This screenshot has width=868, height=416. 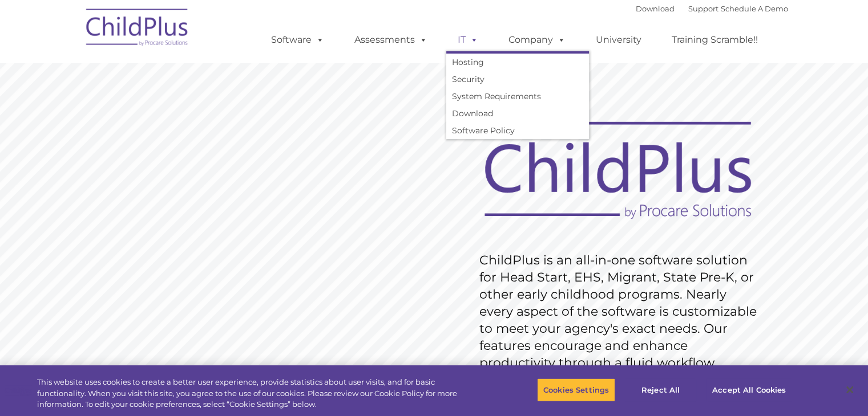 What do you see at coordinates (619, 40) in the screenshot?
I see `a: University` at bounding box center [619, 40].